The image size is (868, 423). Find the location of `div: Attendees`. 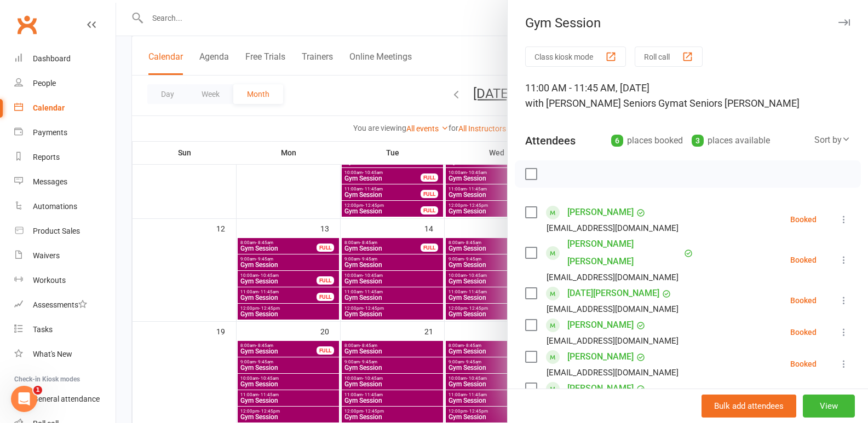

div: Attendees is located at coordinates (550, 140).